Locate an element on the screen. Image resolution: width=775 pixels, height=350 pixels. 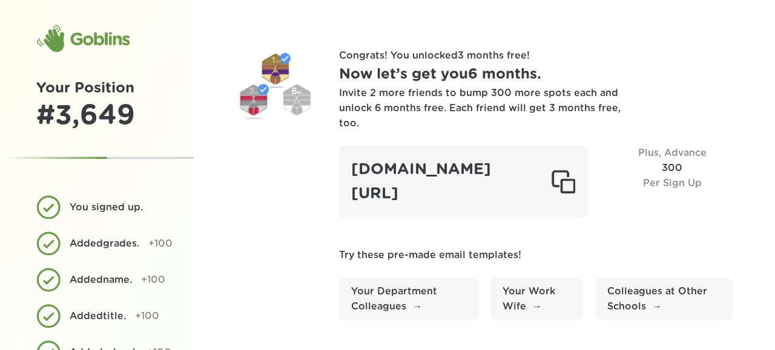
a: Your Work Wife is located at coordinates (536, 300).